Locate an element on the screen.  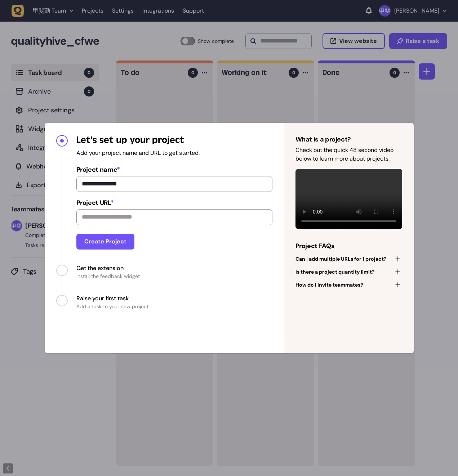
button: How do I invite teammates? is located at coordinates (349, 285).